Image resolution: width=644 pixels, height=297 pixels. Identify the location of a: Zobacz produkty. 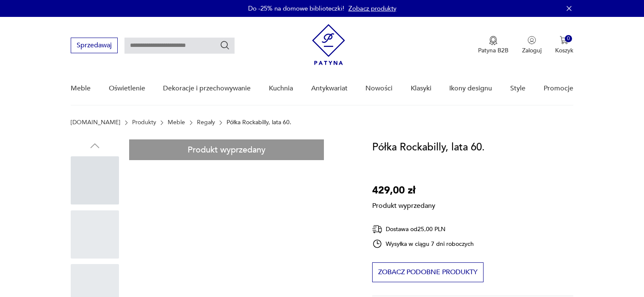
(372, 8).